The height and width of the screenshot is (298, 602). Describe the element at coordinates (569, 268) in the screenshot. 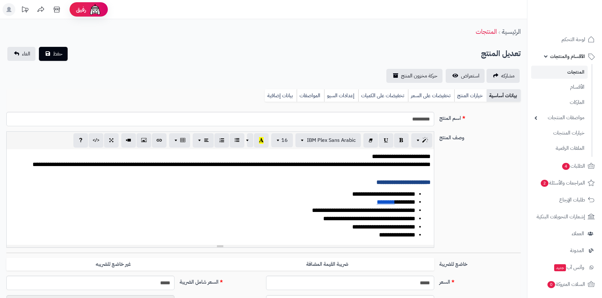

I see `span: وآتس آب` at that location.